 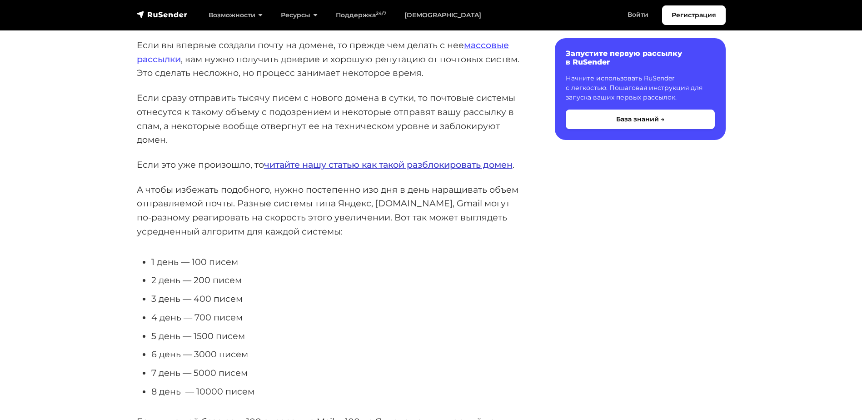 What do you see at coordinates (331, 210) in the screenshot?
I see `p: А чтобы избежать подобного, нужно постепенно изо дня в день наращивать объем отправляемой почты. ...` at bounding box center [331, 210].